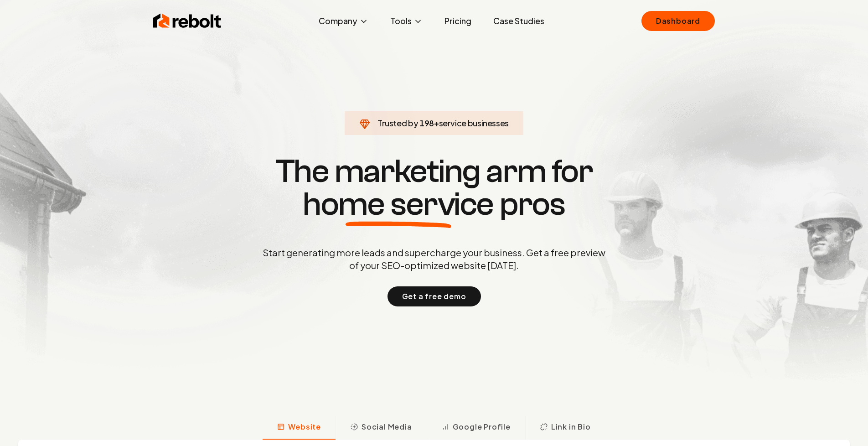  Describe the element at coordinates (434, 188) in the screenshot. I see `h1: The marketing arm for pros` at that location.